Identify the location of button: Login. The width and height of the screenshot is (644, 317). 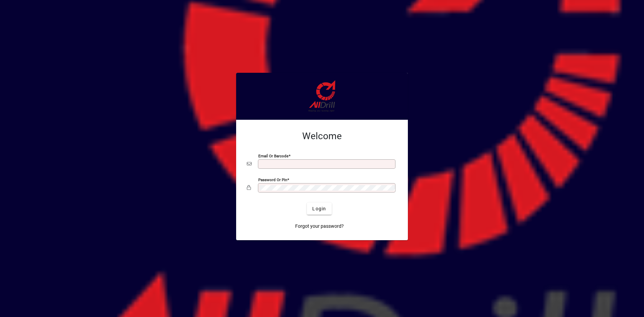
(319, 209).